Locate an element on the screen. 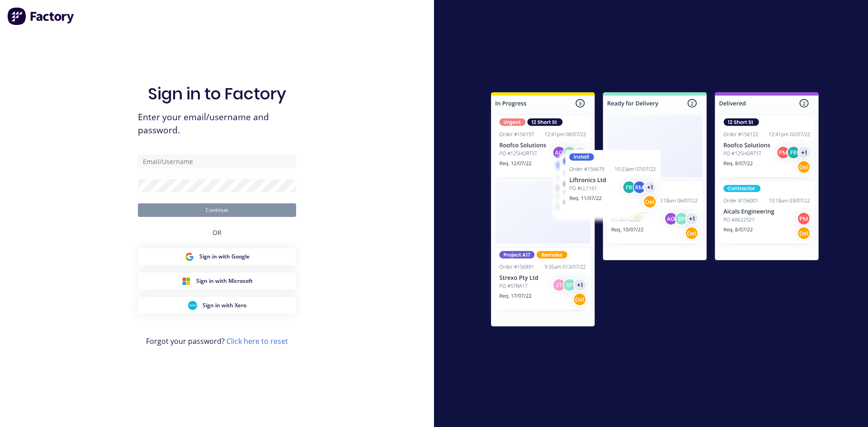 This screenshot has height=427, width=868. button: Google Sign inSign in with Google is located at coordinates (217, 257).